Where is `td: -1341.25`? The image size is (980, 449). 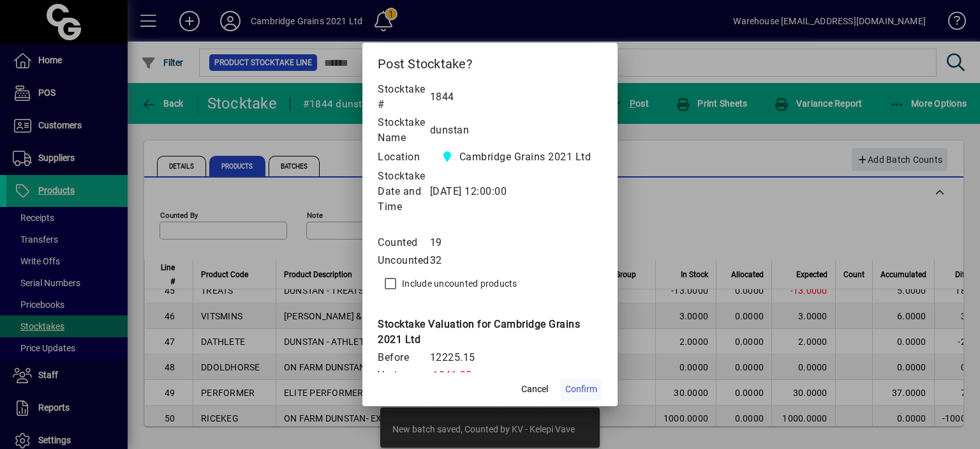
td: -1341.25 is located at coordinates (516, 375).